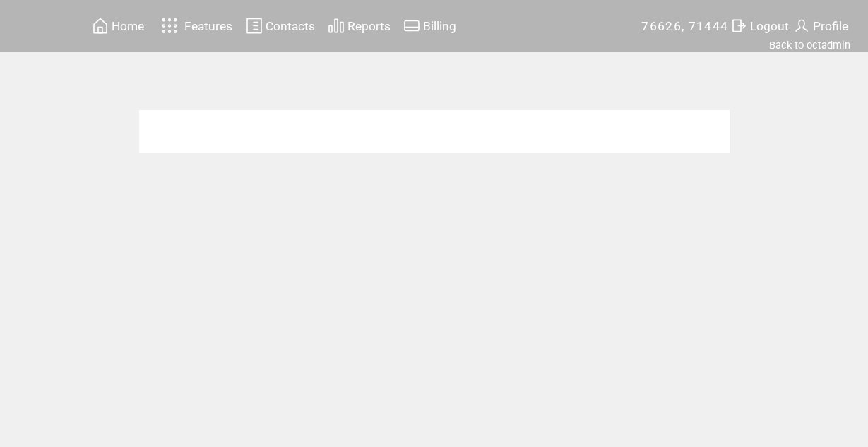  I want to click on a: Logout, so click(760, 25).